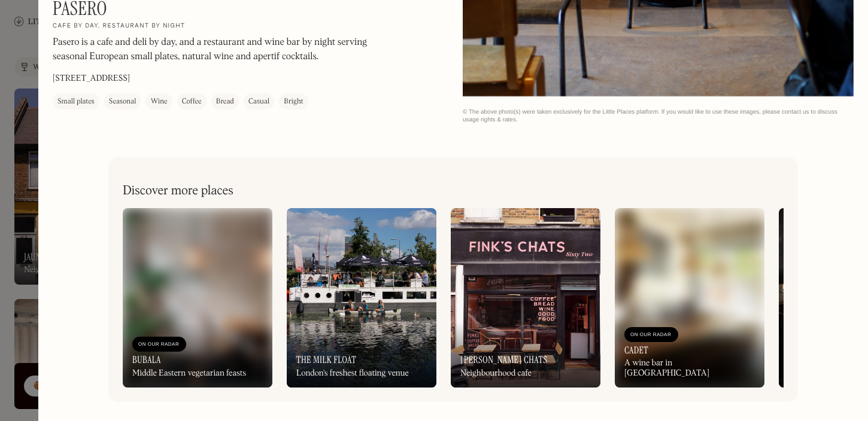 Image resolution: width=868 pixels, height=421 pixels. Describe the element at coordinates (189, 373) in the screenshot. I see `div: Middle Eastern vegetarian feasts` at that location.